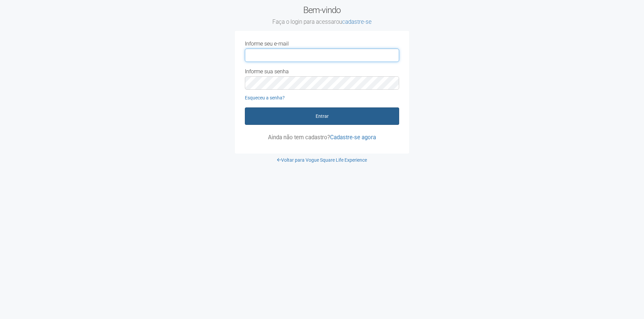 Image resolution: width=644 pixels, height=319 pixels. I want to click on span: ou, so click(354, 22).